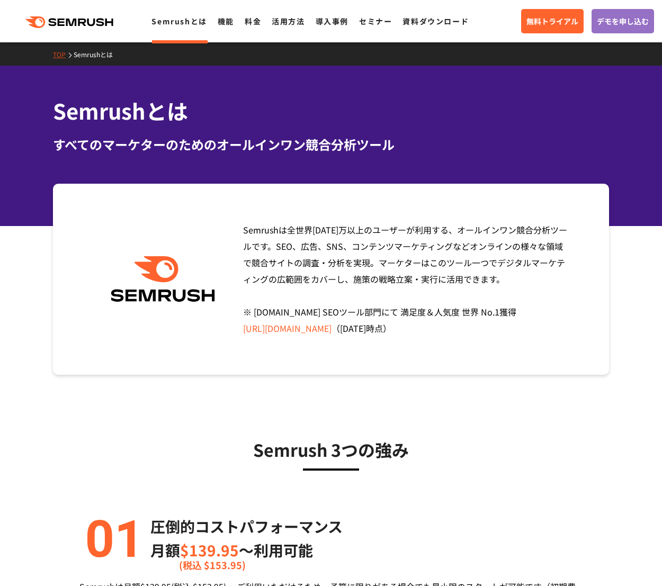 The height and width of the screenshot is (586, 662). Describe the element at coordinates (331, 145) in the screenshot. I see `div: すべてのマーケターのためのオールインワン競合分析ツール` at that location.